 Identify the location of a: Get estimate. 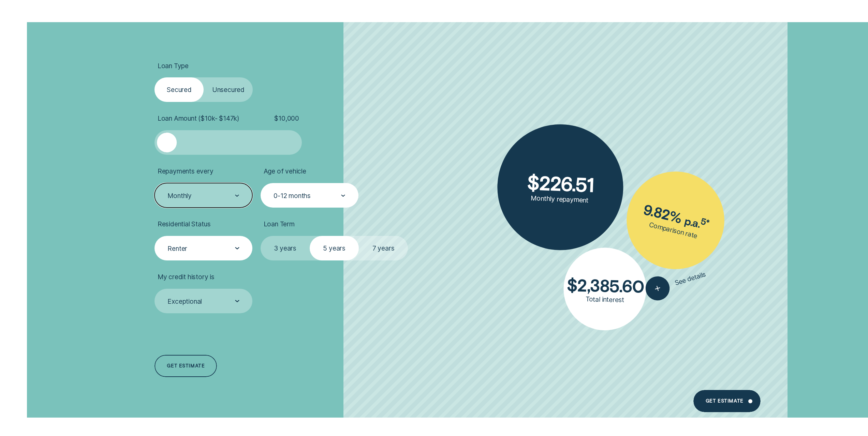
(186, 365).